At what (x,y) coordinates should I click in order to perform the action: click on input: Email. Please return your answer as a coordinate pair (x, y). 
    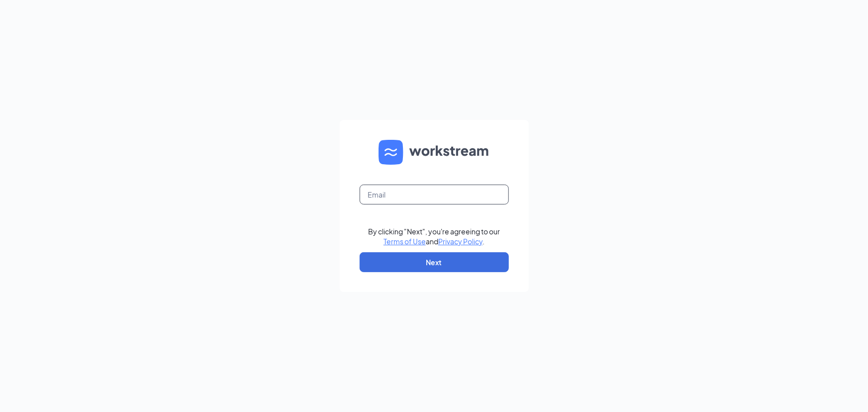
    Looking at the image, I should click on (434, 195).